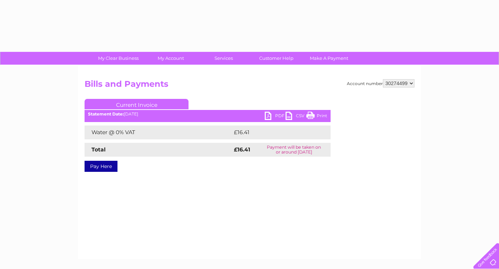 This screenshot has width=499, height=269. What do you see at coordinates (275, 117) in the screenshot?
I see `a: PDF` at bounding box center [275, 117].